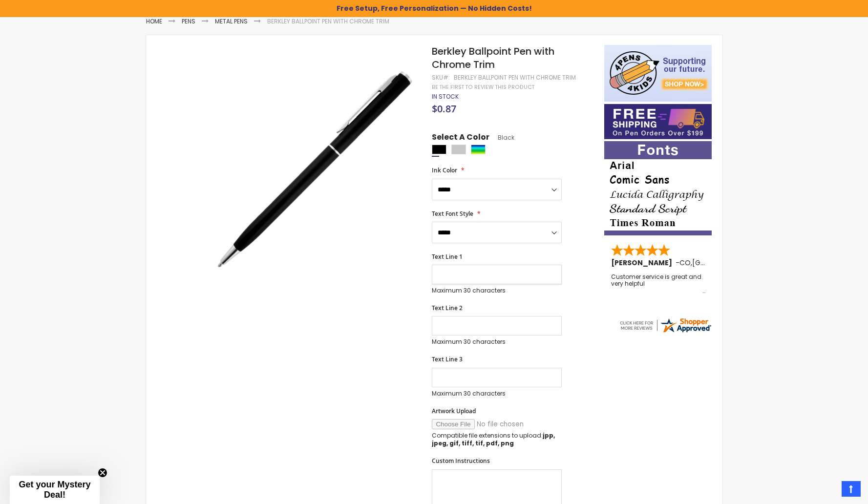 The image size is (868, 504). What do you see at coordinates (685, 263) in the screenshot?
I see `span: CO` at bounding box center [685, 263].